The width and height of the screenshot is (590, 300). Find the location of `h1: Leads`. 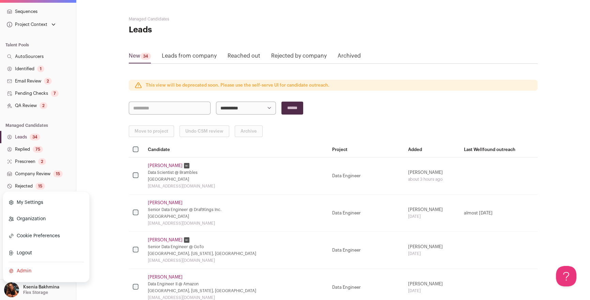

h1: Leads is located at coordinates (197, 30).